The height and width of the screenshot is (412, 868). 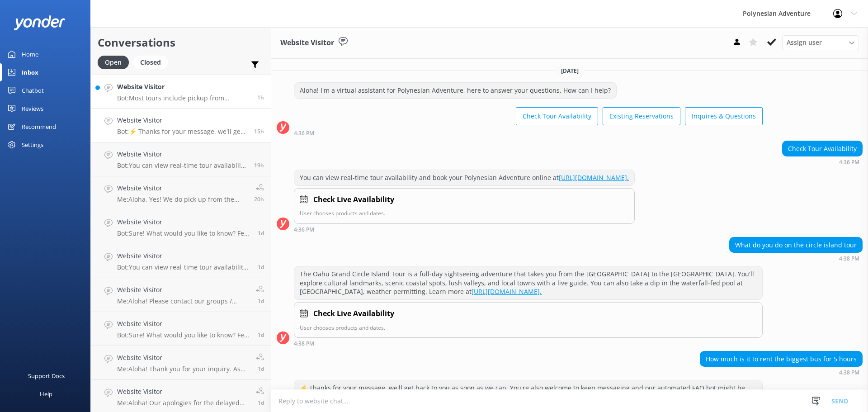 What do you see at coordinates (821, 43) in the screenshot?
I see `div: Assign User` at bounding box center [821, 43].